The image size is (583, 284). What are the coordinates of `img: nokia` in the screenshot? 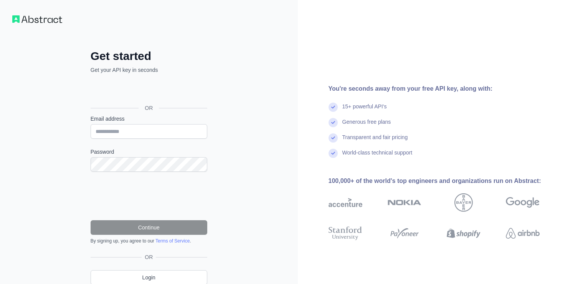 It's located at (404, 202).